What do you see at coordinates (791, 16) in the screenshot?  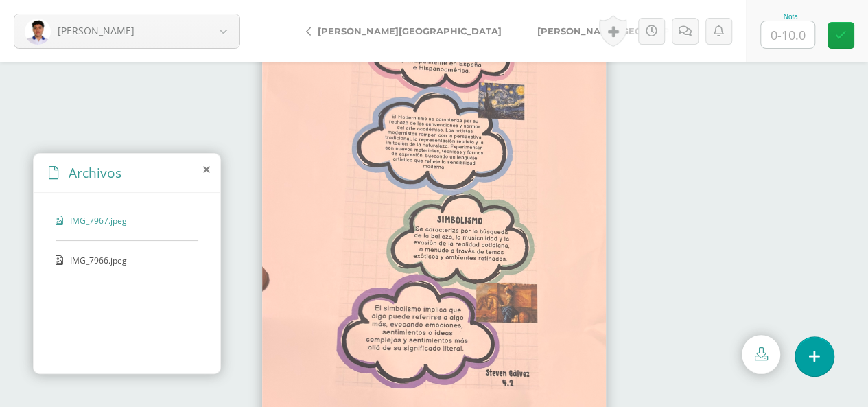 I see `div: Nota` at bounding box center [791, 16].